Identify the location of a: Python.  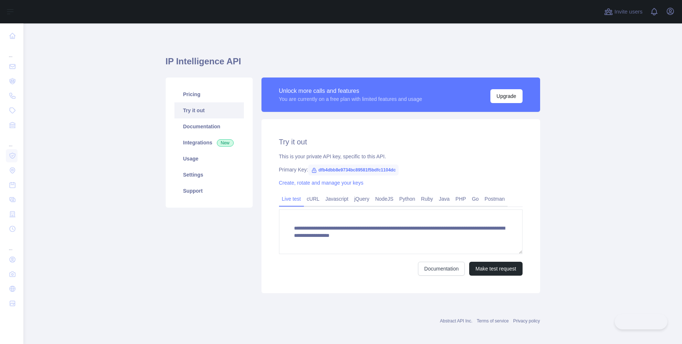
(408, 199).